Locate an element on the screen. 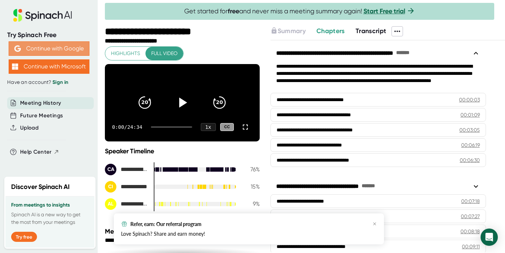 This screenshot has width=505, height=253. div: 00:08:18 is located at coordinates (470, 231).